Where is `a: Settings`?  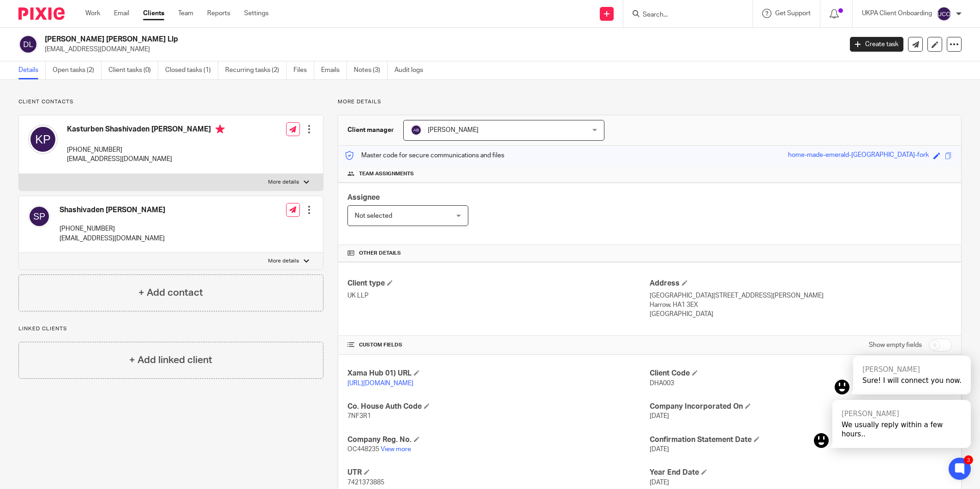 a: Settings is located at coordinates (256, 13).